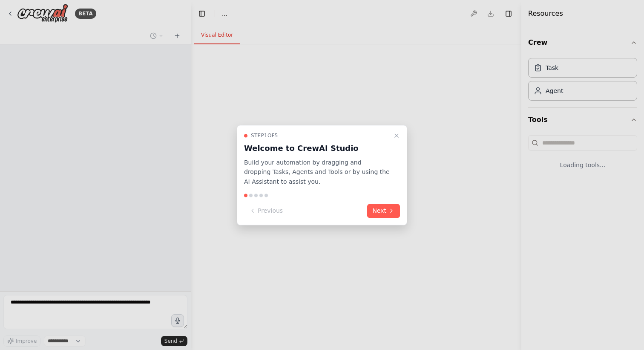  What do you see at coordinates (384, 210) in the screenshot?
I see `button: Next` at bounding box center [384, 210].